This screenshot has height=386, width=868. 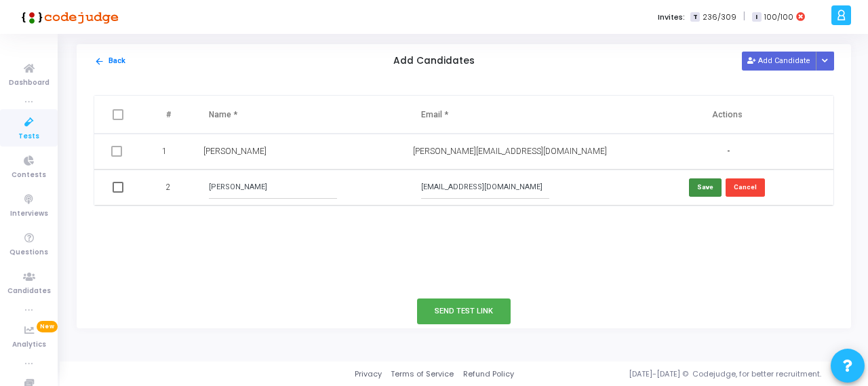 I want to click on span: I, so click(x=756, y=17).